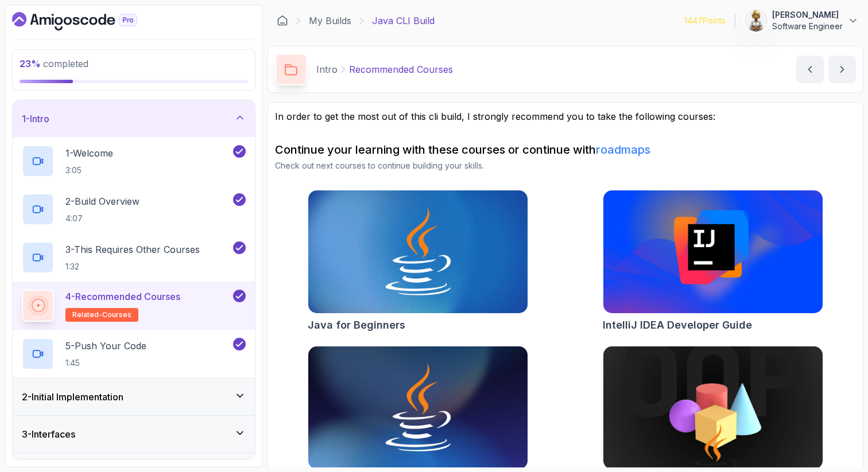  What do you see at coordinates (401, 70) in the screenshot?
I see `p: Recommended Courses` at bounding box center [401, 70].